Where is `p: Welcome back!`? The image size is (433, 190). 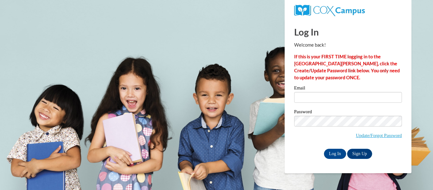 p: Welcome back! is located at coordinates (348, 45).